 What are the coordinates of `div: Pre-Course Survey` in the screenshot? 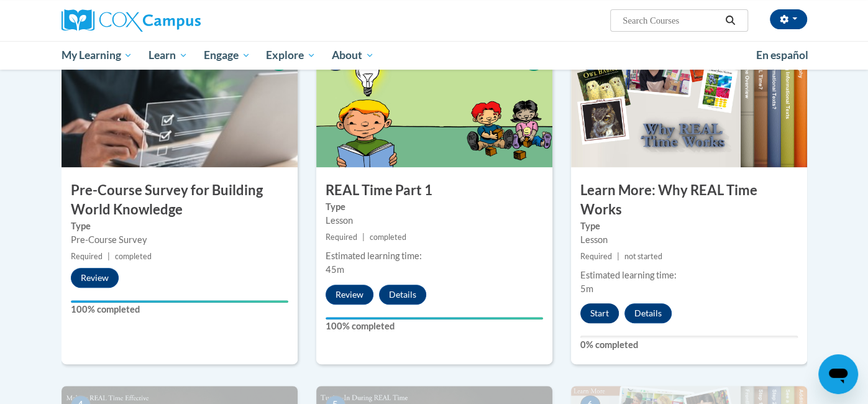 It's located at (179, 240).